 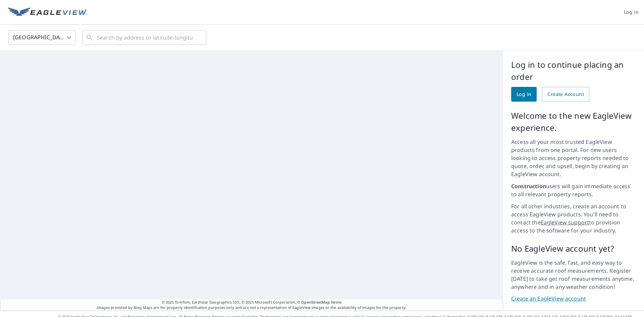 I want to click on a: Terms, so click(x=336, y=302).